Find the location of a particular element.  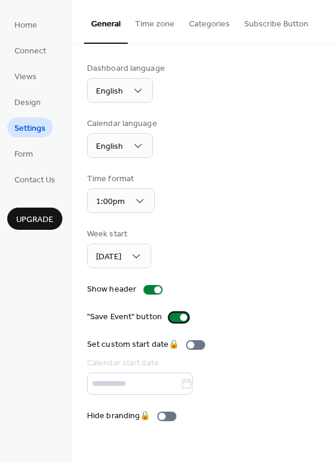

span: Home is located at coordinates (26, 25).